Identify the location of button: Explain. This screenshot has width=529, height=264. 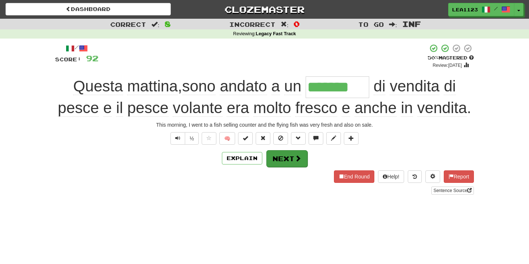
(242, 158).